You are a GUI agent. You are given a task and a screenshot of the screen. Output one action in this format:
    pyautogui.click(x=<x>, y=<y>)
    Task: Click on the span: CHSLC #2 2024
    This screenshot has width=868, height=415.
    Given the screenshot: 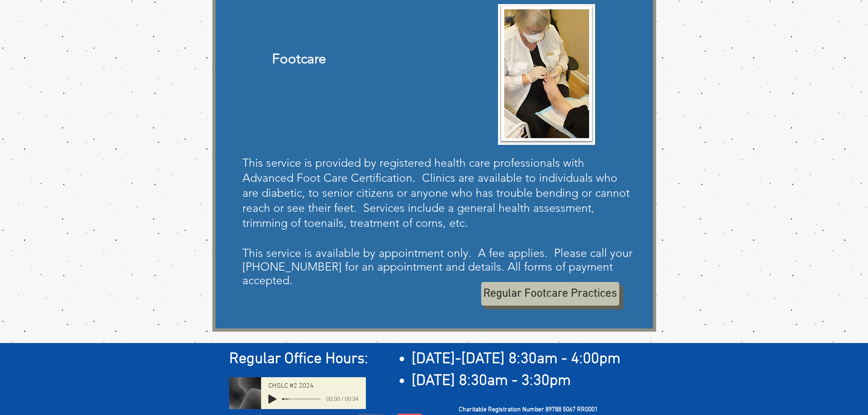 What is the action you would take?
    pyautogui.click(x=290, y=386)
    